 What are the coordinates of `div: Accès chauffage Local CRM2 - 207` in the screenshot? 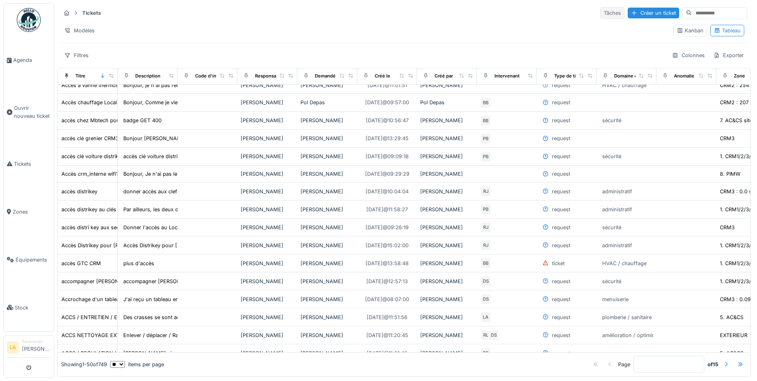 It's located at (105, 102).